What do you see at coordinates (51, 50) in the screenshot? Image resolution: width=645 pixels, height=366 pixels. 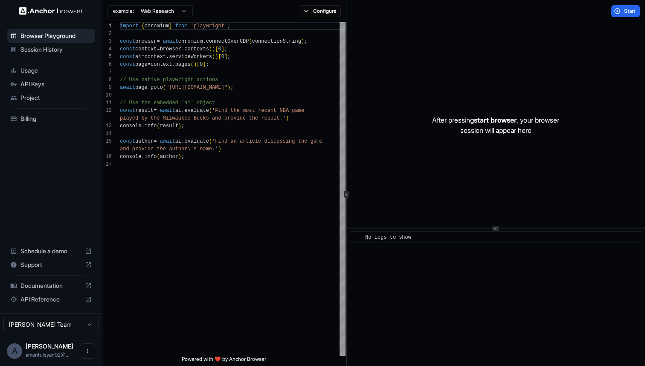 I see `div: Session History` at bounding box center [51, 50].